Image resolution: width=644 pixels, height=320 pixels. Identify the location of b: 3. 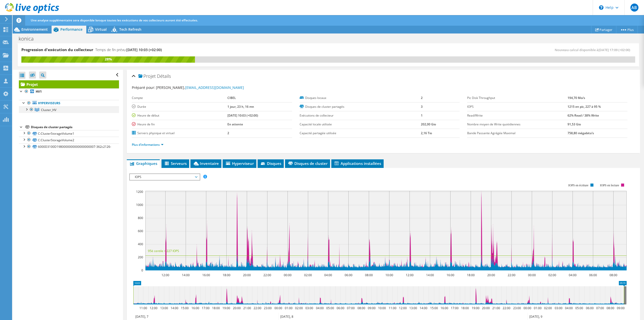
(421, 106).